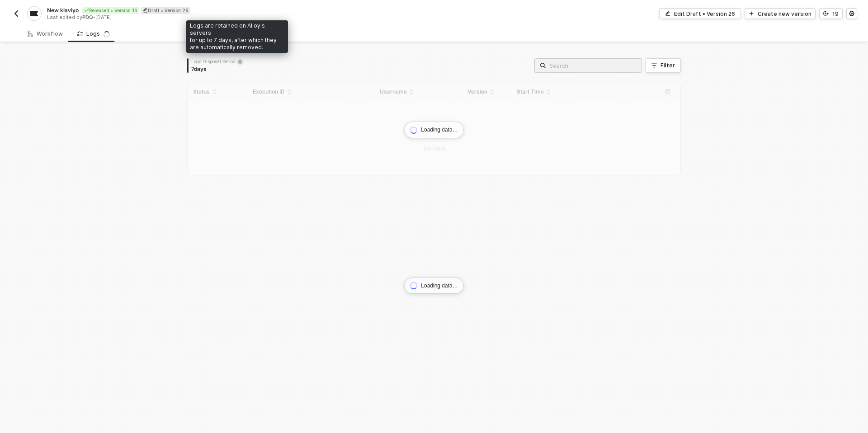  I want to click on input: Search, so click(593, 65).